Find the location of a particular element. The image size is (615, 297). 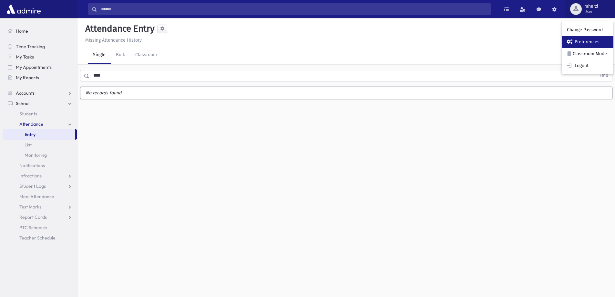

input: Search is located at coordinates (294, 9).